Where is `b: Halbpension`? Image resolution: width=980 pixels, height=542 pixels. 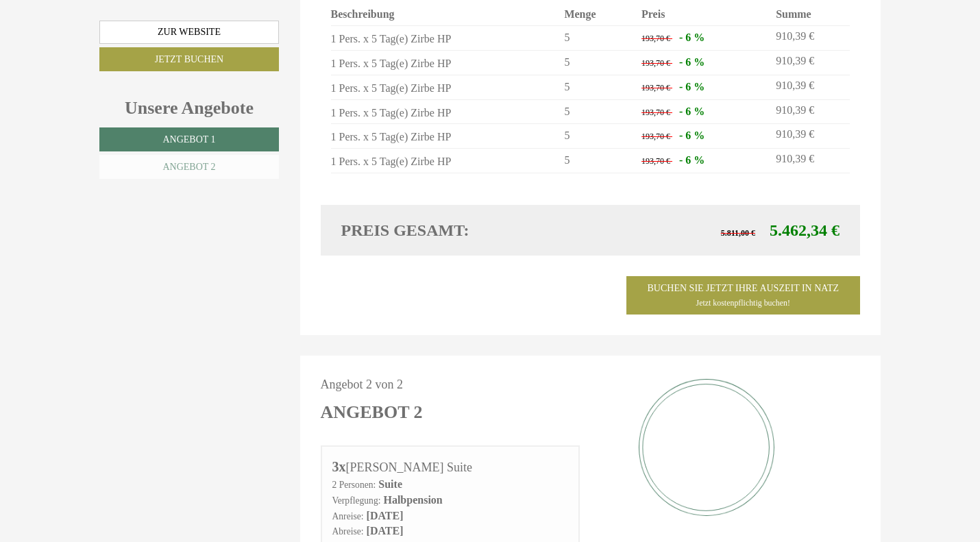
b: Halbpension is located at coordinates (413, 499).